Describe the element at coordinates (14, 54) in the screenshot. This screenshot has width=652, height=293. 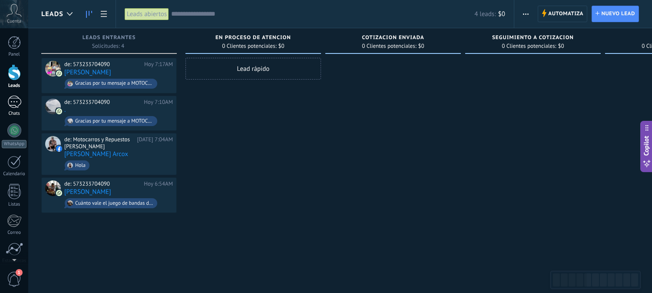
I see `div: Panel` at that location.